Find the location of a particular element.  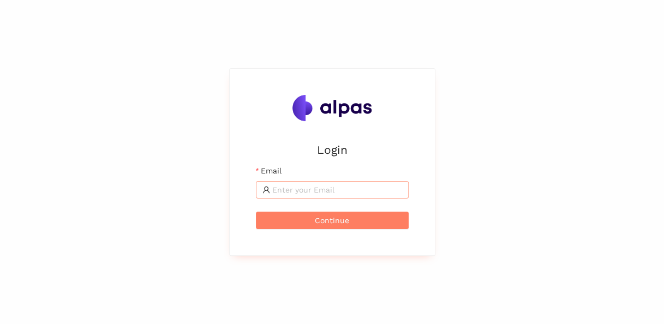

label: Email is located at coordinates (269, 171).